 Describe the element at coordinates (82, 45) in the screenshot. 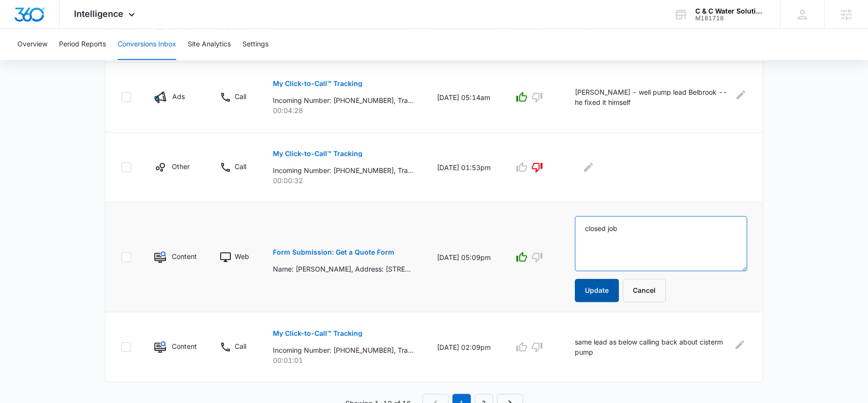

I see `button: Period Reports` at that location.